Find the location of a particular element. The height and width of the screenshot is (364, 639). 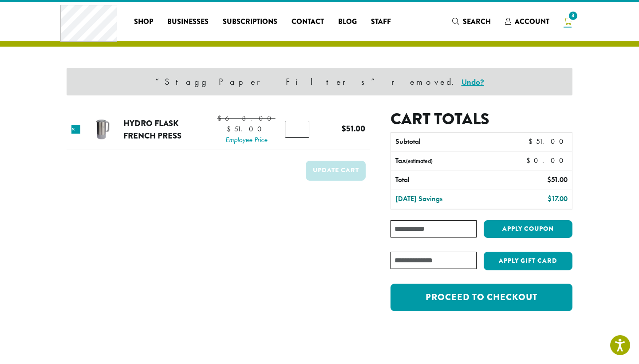

h2: Cart totals is located at coordinates (481, 119).